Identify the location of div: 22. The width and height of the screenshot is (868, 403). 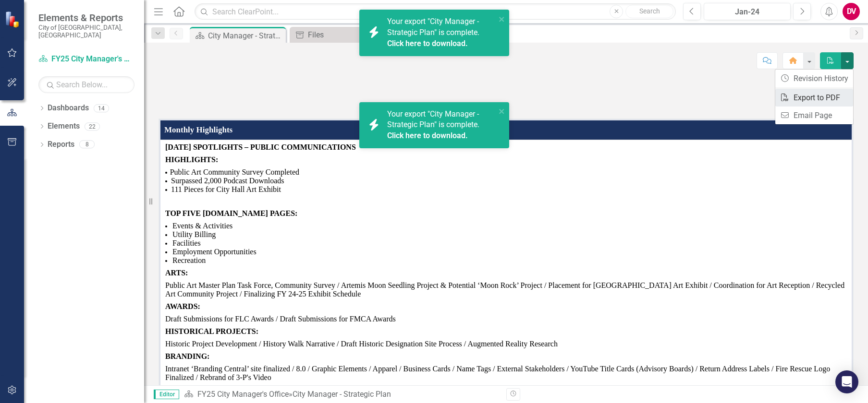
(92, 127).